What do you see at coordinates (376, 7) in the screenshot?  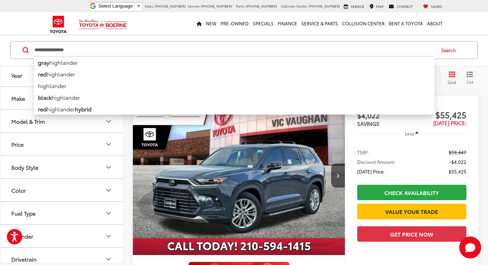 I see `a: Map` at bounding box center [376, 7].